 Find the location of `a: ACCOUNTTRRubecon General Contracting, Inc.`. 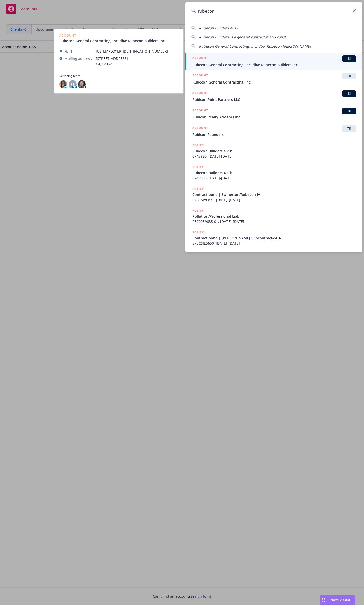

a: ACCOUNTTRRubecon General Contracting, Inc. is located at coordinates (274, 79).